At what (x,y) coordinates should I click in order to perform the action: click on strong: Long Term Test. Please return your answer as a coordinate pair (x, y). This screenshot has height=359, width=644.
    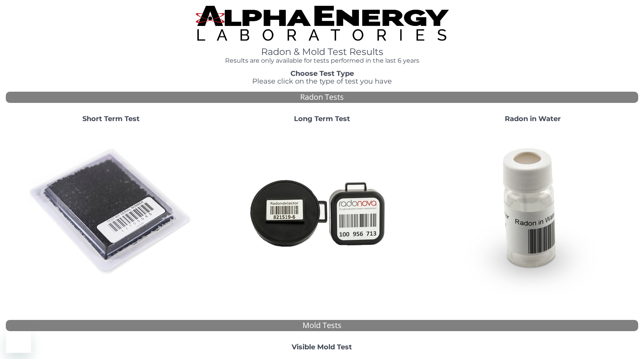
    Looking at the image, I should click on (322, 119).